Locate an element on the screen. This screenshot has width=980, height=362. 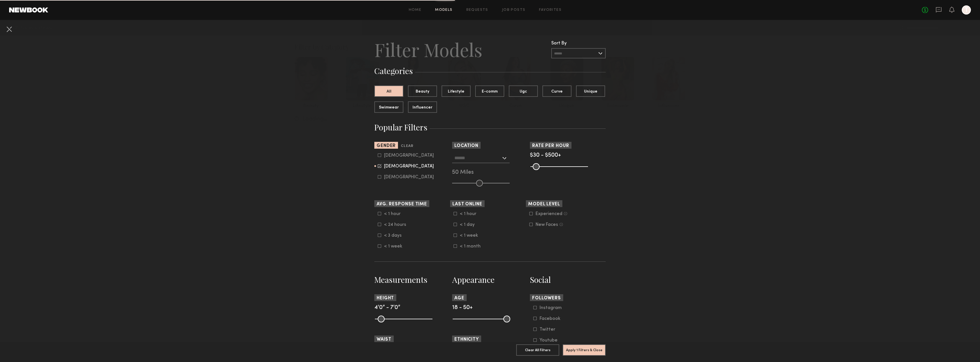
button: All is located at coordinates (389, 91).